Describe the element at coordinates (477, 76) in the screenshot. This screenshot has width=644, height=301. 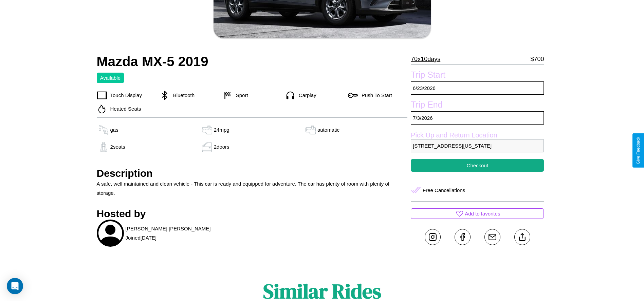
I see `label: Trip Start` at that location.